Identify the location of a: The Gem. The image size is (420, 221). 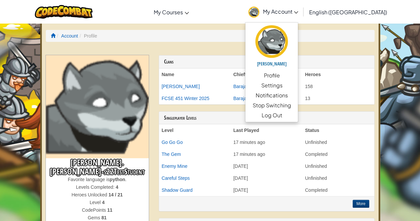
(171, 154).